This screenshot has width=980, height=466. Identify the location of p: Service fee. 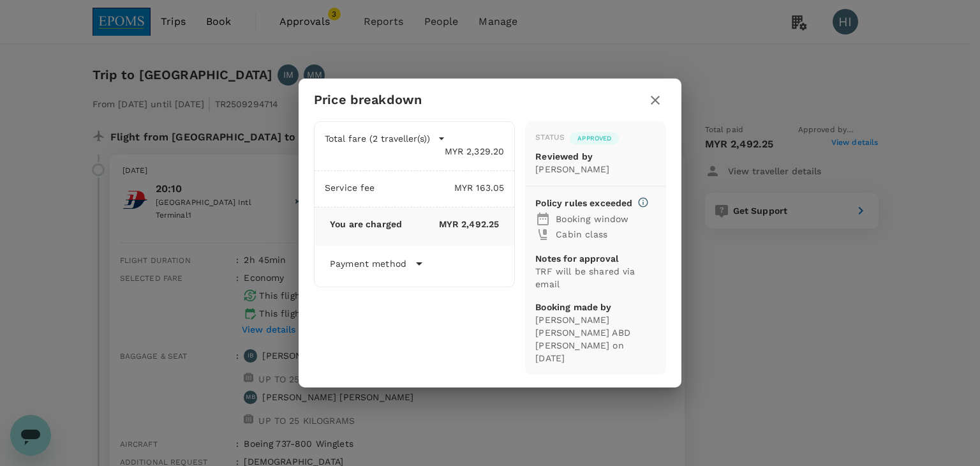
(350, 188).